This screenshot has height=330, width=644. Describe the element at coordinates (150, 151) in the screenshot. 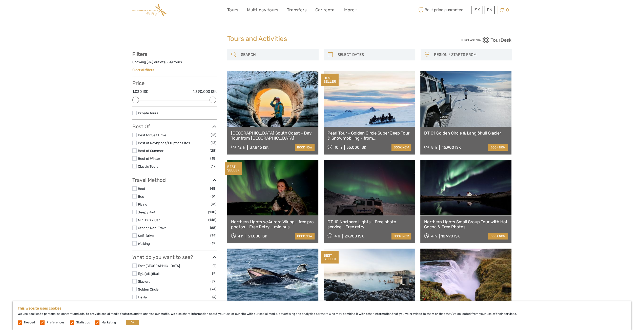

I see `a: Best of Summer` at that location.